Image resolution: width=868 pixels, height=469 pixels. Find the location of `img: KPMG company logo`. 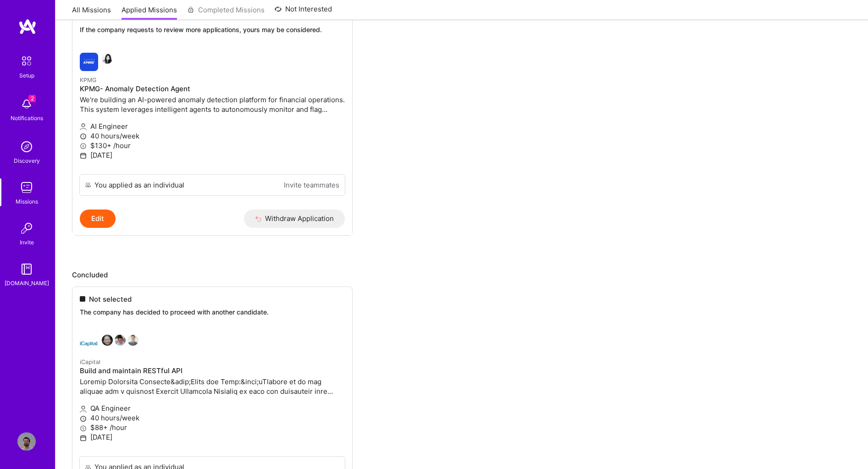

img: KPMG company logo is located at coordinates (89, 62).